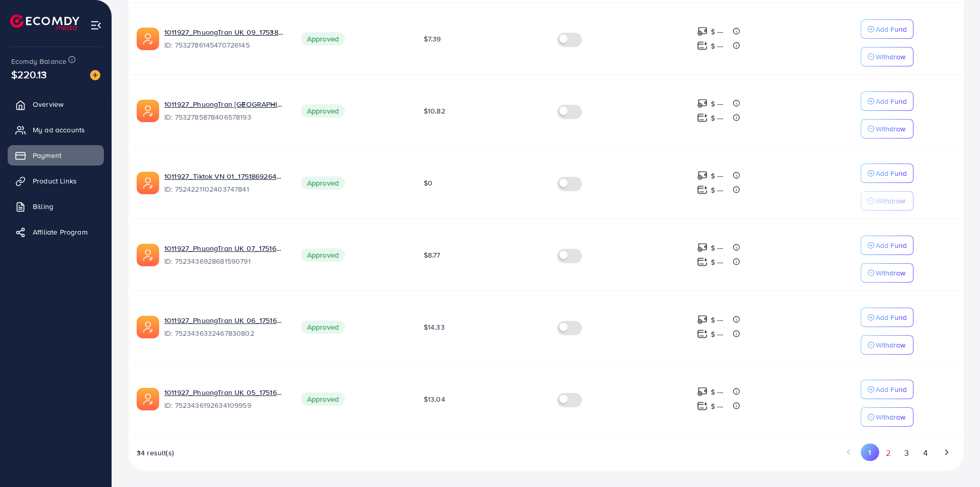 This screenshot has height=487, width=980. What do you see at coordinates (43, 207) in the screenshot?
I see `span: Billing` at bounding box center [43, 207].